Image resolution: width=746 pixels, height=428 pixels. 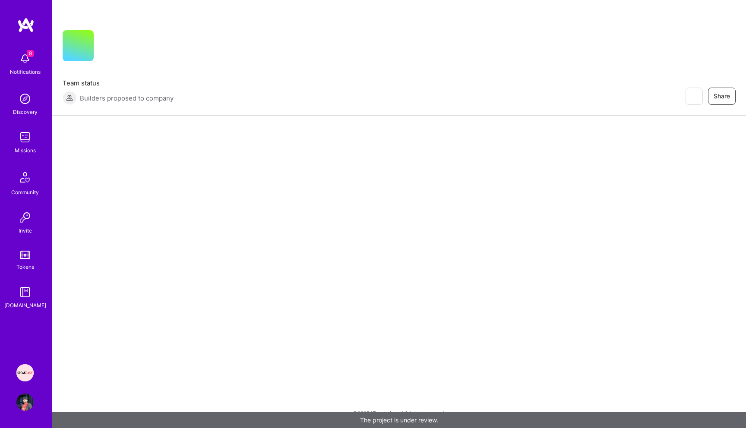 I want to click on div: The project is under review., so click(x=399, y=420).